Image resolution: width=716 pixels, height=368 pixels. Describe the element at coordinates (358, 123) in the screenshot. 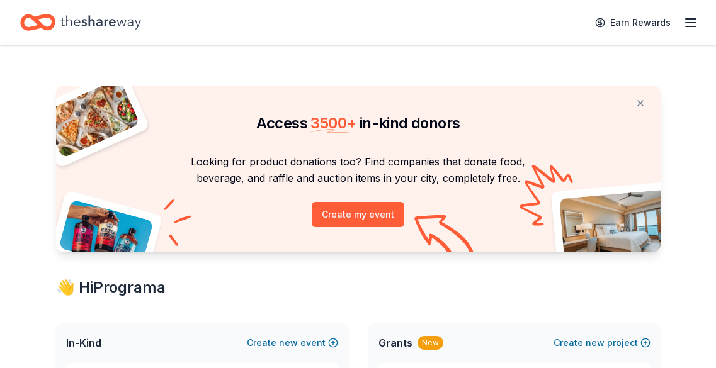

I see `span: Access in-kind donors` at that location.